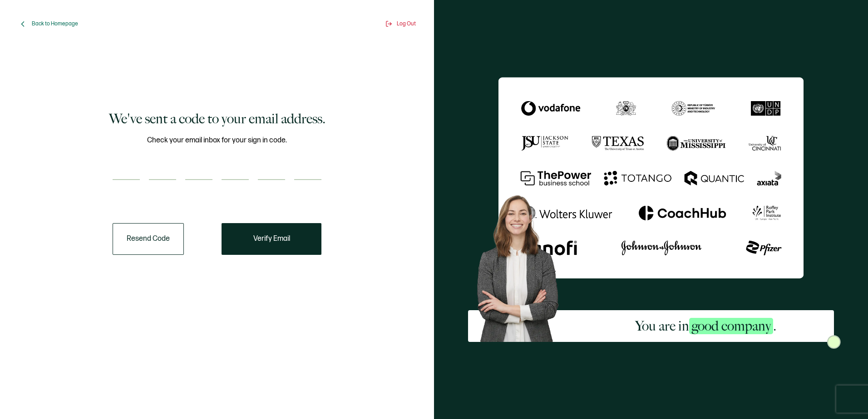 The height and width of the screenshot is (419, 868). What do you see at coordinates (217, 119) in the screenshot?
I see `h1: We've sent a code to your email address.` at bounding box center [217, 119].